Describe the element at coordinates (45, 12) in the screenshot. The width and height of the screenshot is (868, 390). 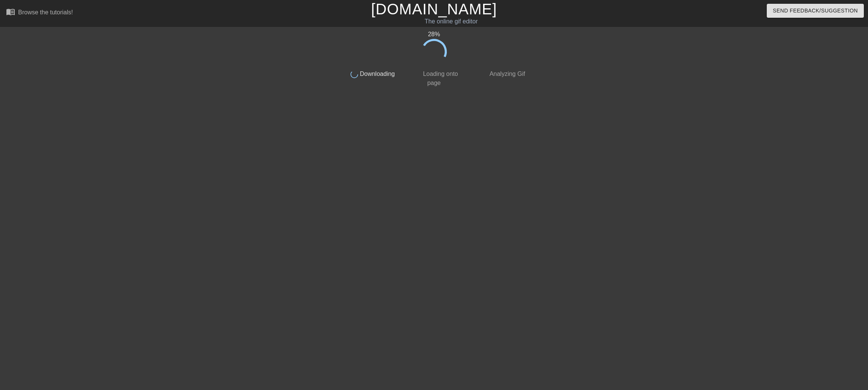
I see `div: Browse the tutorials!` at that location.